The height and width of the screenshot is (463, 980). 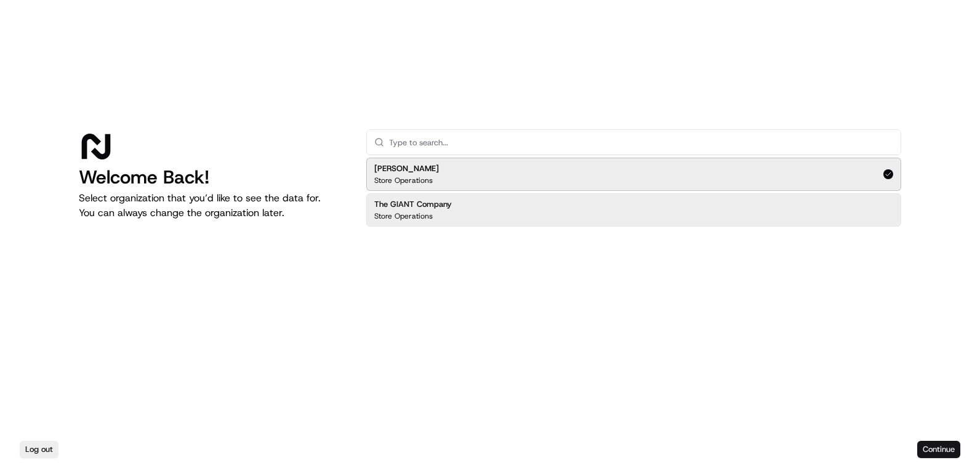 What do you see at coordinates (212, 177) in the screenshot?
I see `h1: Welcome Back!` at bounding box center [212, 177].